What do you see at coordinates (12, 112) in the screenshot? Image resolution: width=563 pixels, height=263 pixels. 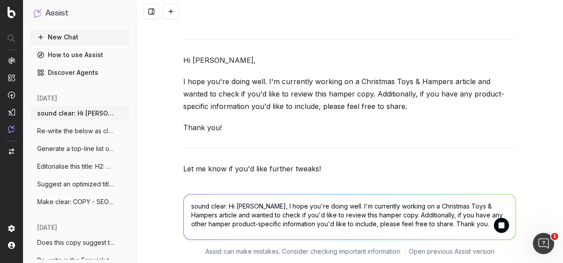 I see `img: Studio` at bounding box center [12, 112].